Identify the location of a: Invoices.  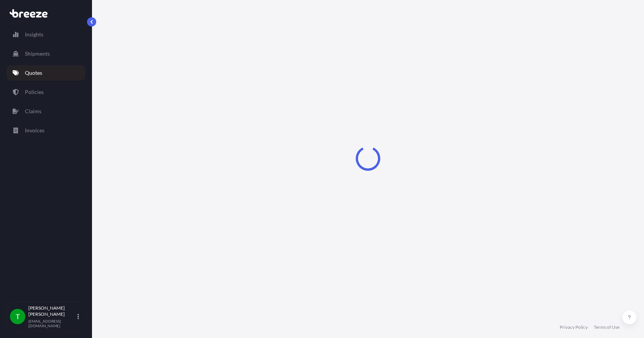
(46, 131).